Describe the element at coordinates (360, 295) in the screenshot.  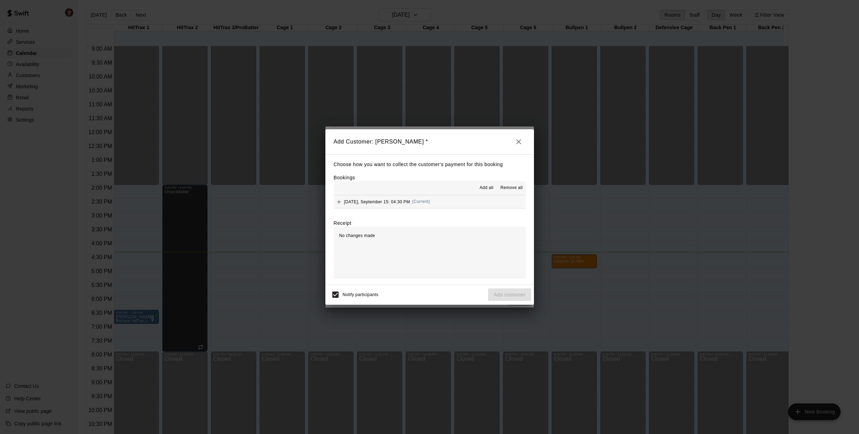
I see `span: Notify participants` at that location.